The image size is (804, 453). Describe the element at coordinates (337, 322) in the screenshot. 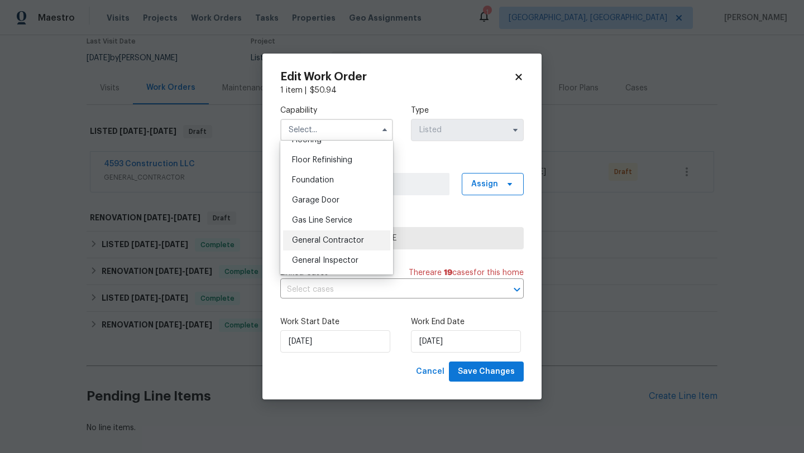

I see `label: Work Start Date` at that location.